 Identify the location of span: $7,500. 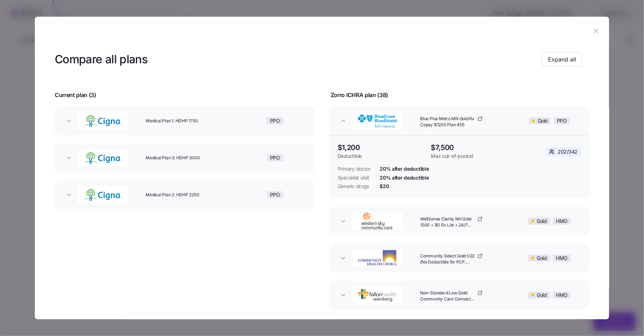
(470, 148).